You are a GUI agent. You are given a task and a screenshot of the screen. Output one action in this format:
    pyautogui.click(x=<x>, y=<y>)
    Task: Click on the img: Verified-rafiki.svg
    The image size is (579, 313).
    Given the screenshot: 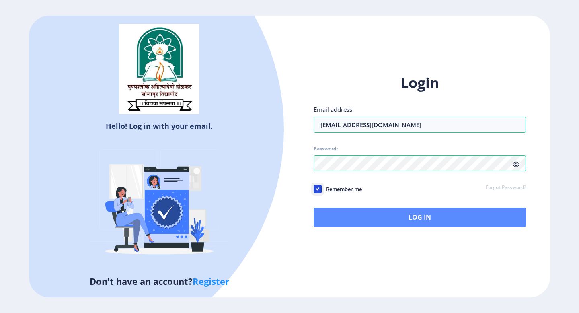 What is the action you would take?
    pyautogui.click(x=159, y=204)
    